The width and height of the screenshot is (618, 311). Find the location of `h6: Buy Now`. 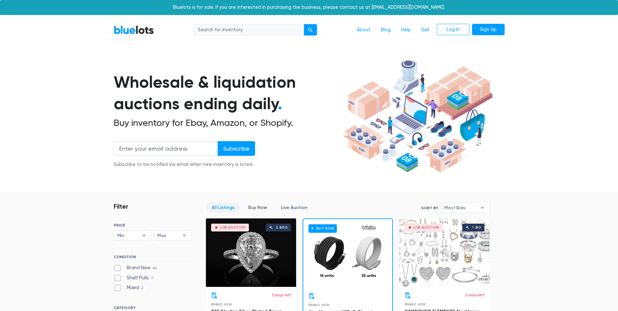

h6: Buy Now is located at coordinates (323, 228).